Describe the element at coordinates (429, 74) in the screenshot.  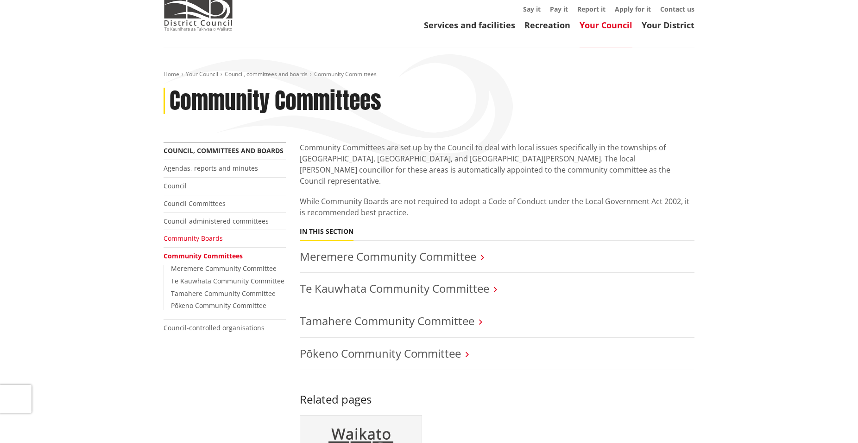
I see `nav: breadcrumb` at that location.